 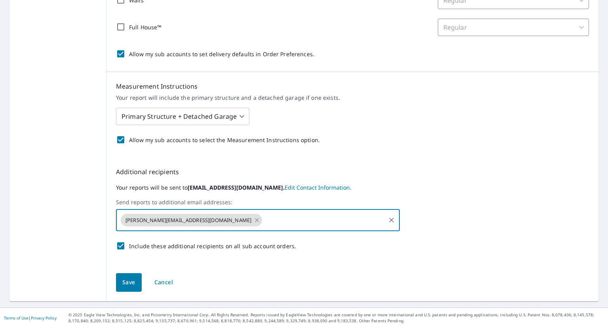 I want to click on a: Privacy Policy, so click(x=44, y=318).